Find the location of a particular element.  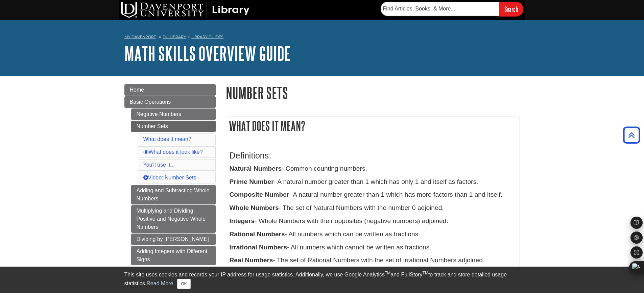

a: Order of Operations is located at coordinates (170, 272).